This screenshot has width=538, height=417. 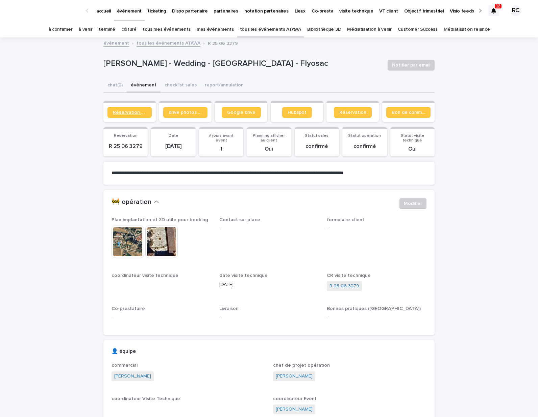 I want to click on span: coordinateur visite technique, so click(x=145, y=276).